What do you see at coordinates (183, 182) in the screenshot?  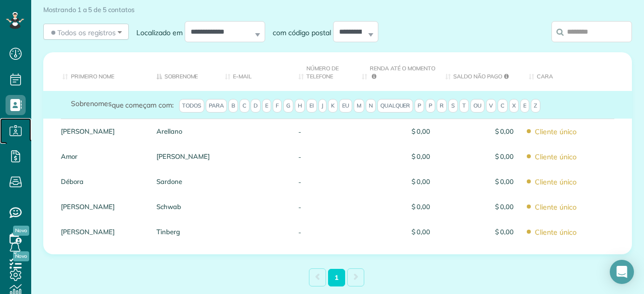 I see `a: Sardone` at bounding box center [183, 182].